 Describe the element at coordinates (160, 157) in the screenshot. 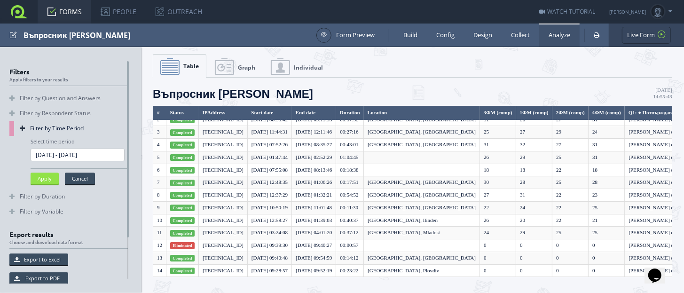

I see `td: 5` at that location.